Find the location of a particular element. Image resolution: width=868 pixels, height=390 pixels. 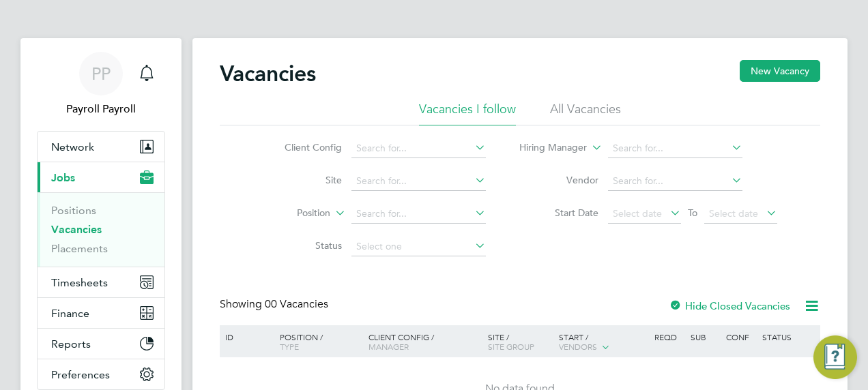

span: Finance is located at coordinates (71, 313).